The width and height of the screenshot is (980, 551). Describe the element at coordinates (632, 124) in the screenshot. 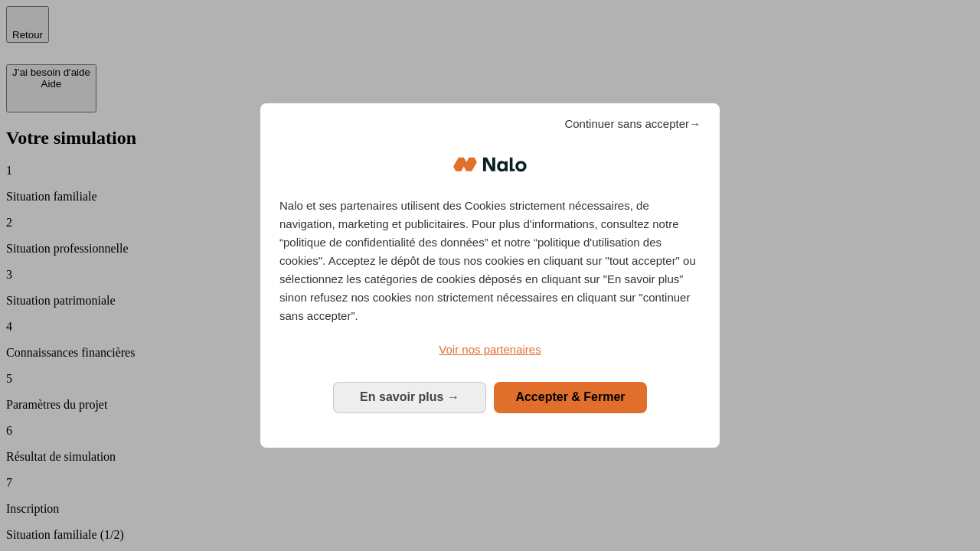

I see `span: Continuer sans accepter→` at that location.